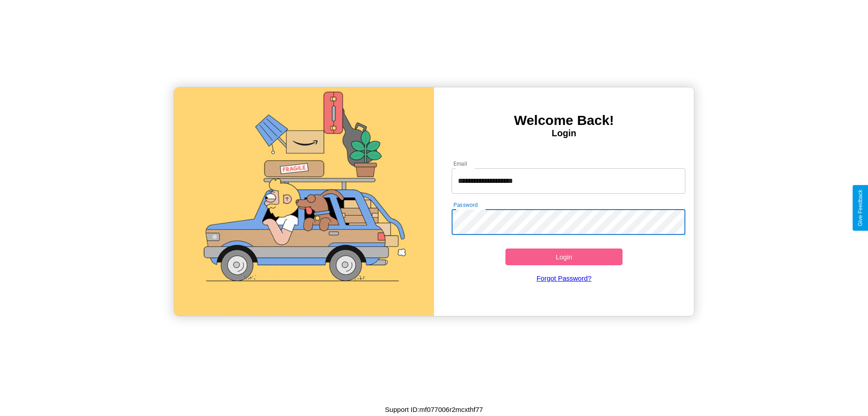 This screenshot has height=416, width=868. I want to click on button: Login, so click(563, 257).